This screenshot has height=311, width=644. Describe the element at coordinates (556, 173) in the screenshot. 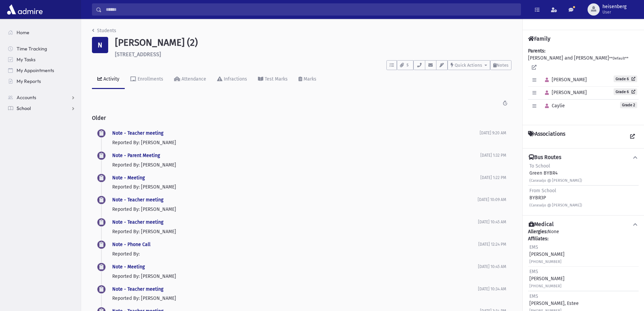

I see `div: Green BYBR4` at that location.